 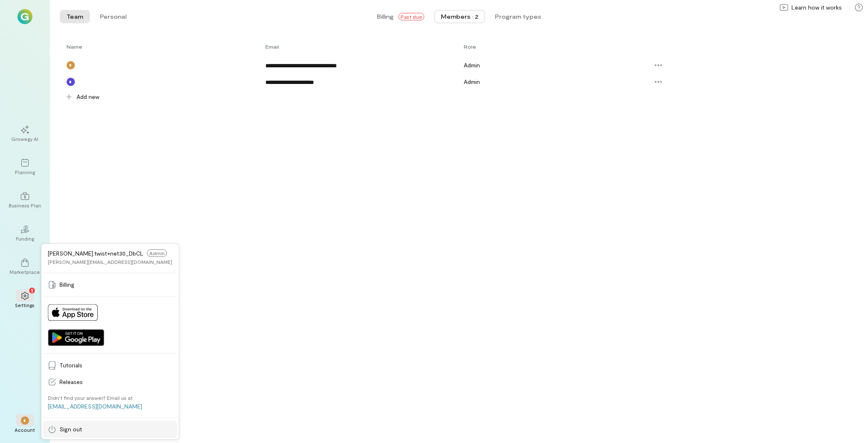 What do you see at coordinates (25, 167) in the screenshot?
I see `a: Planning` at bounding box center [25, 167].